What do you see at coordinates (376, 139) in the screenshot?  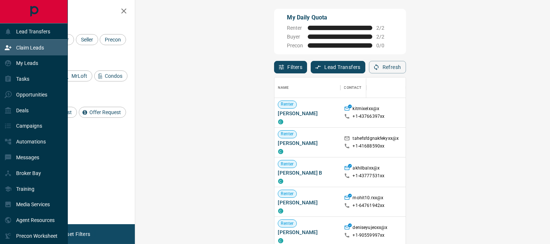 I see `p: tahefsfdgnakfekyxx@x` at bounding box center [376, 139].